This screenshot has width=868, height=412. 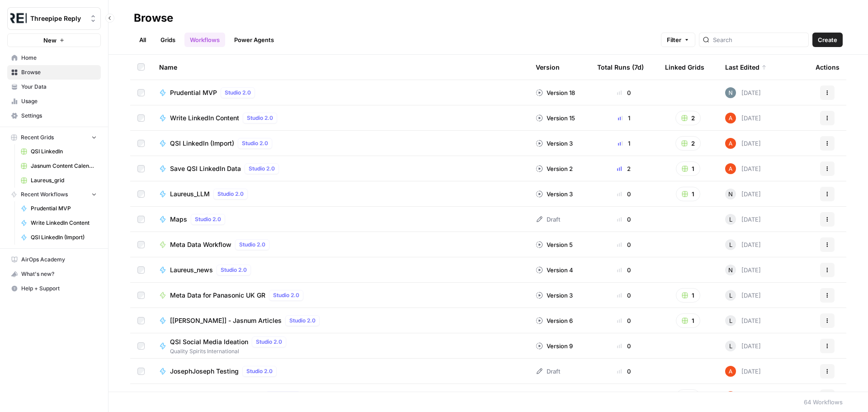 What do you see at coordinates (254, 40) in the screenshot?
I see `a: Power Agents` at bounding box center [254, 40].